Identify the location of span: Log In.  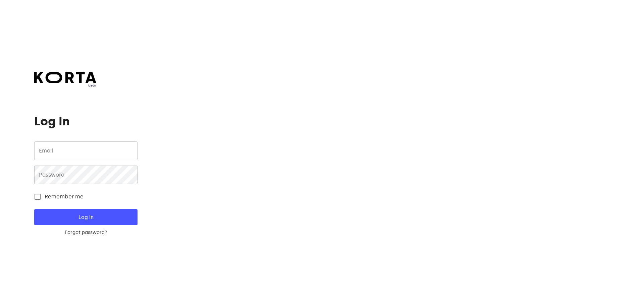
(85, 217).